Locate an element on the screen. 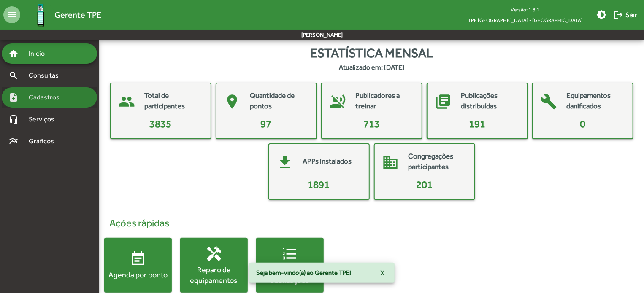  mat-card-title: APPs instalados is located at coordinates (327, 161).